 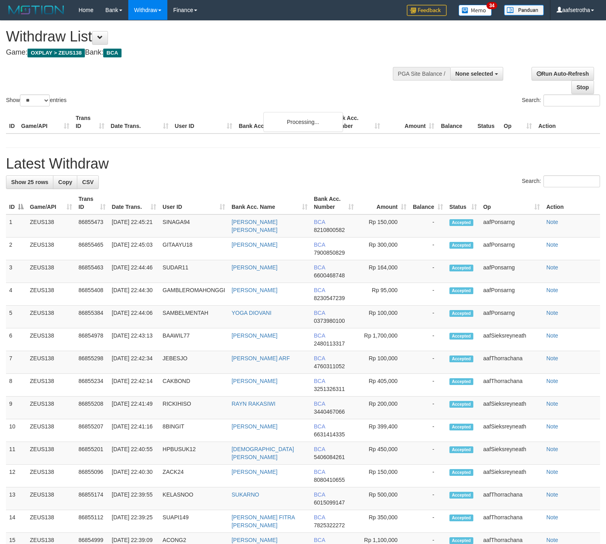 What do you see at coordinates (427, 10) in the screenshot?
I see `img: Feedback.jpg` at bounding box center [427, 10].